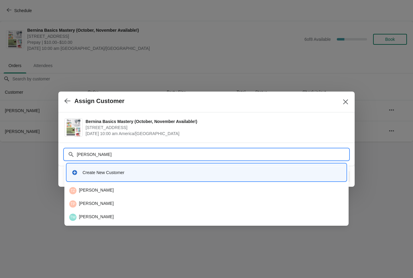 The height and width of the screenshot is (278, 413). I want to click on span: Tara Witte, so click(73, 217).